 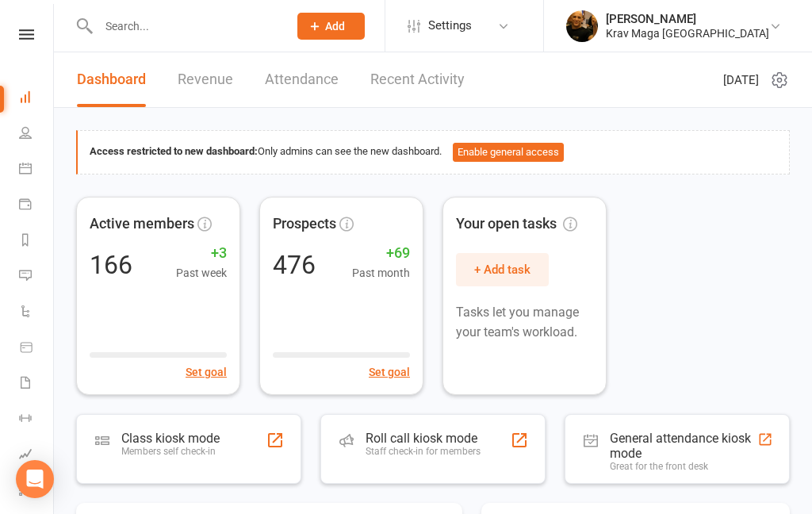 I want to click on input: Search..., so click(x=185, y=26).